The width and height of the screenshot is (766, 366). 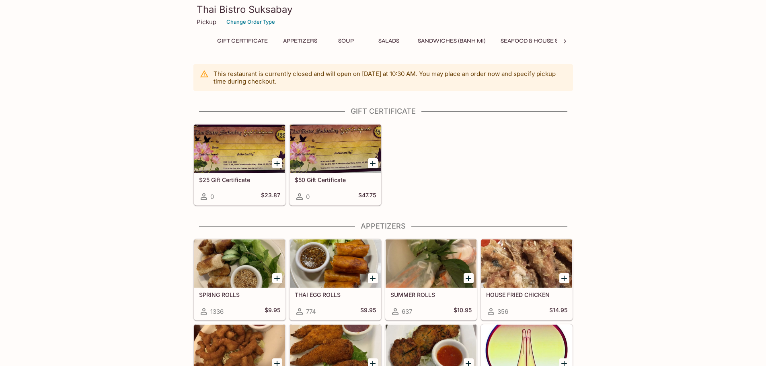 I want to click on button: Salads, so click(x=389, y=41).